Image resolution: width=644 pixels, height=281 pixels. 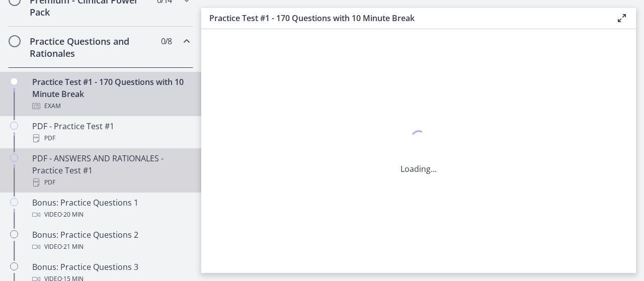 What do you see at coordinates (111, 171) in the screenshot?
I see `div: PDF - ANSWERS AND RATIONALES - Practice Test #1` at bounding box center [111, 171].